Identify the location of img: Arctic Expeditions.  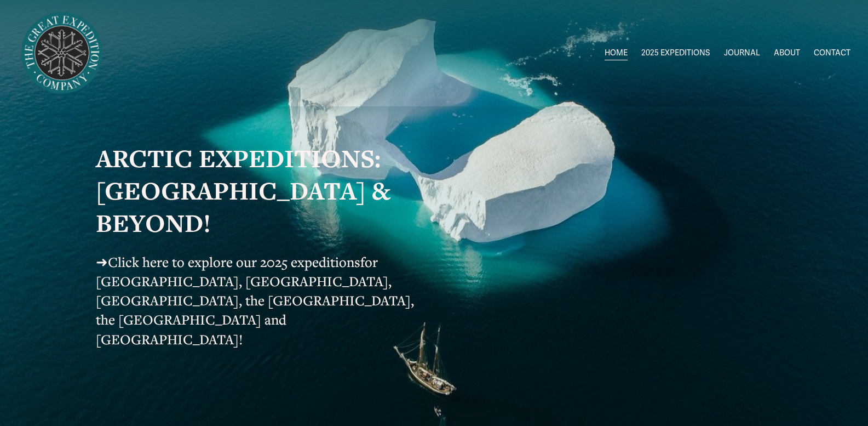
(62, 53).